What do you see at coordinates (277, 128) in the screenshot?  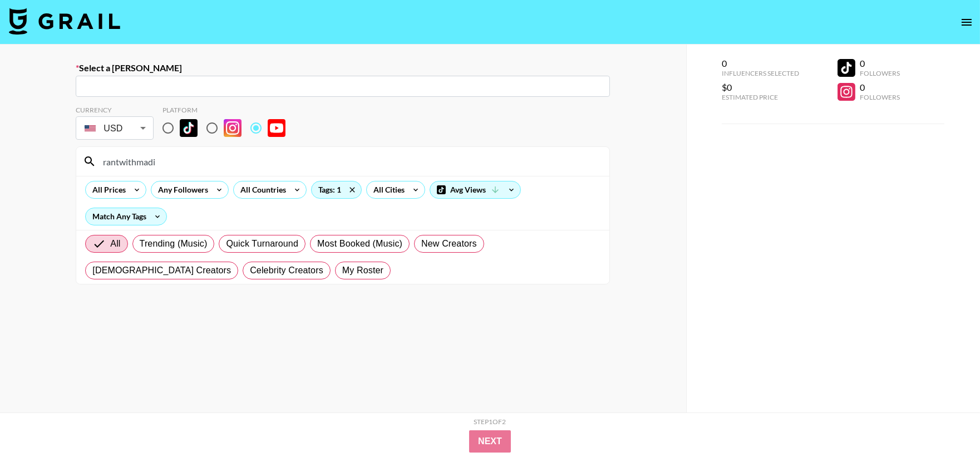 I see `img: YouTube` at bounding box center [277, 128].